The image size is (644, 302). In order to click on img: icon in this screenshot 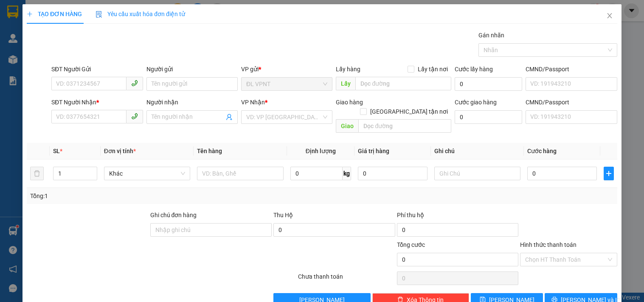, I will do `click(99, 14)`.